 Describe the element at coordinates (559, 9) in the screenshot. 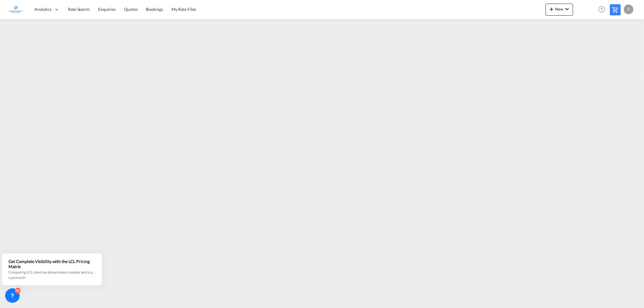

I see `button: icon-plus 400-fgNewicon-chevron-down` at that location.